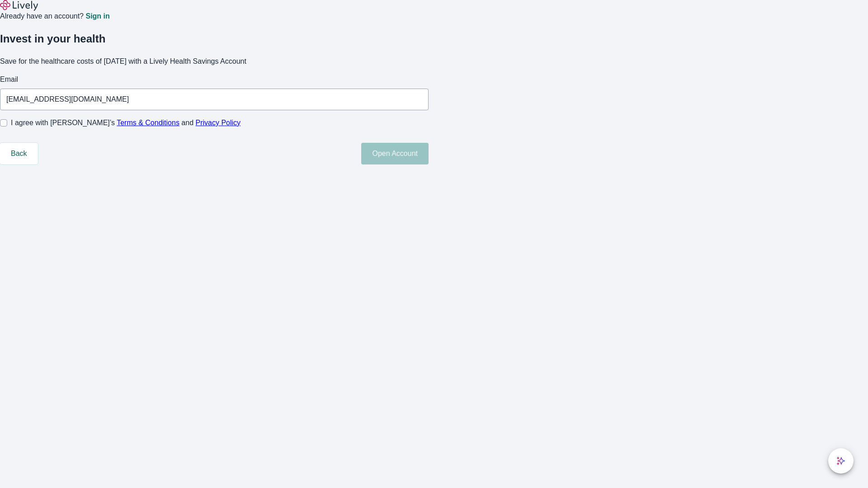 This screenshot has height=488, width=868. What do you see at coordinates (840, 461) in the screenshot?
I see `button: chat` at bounding box center [840, 461].